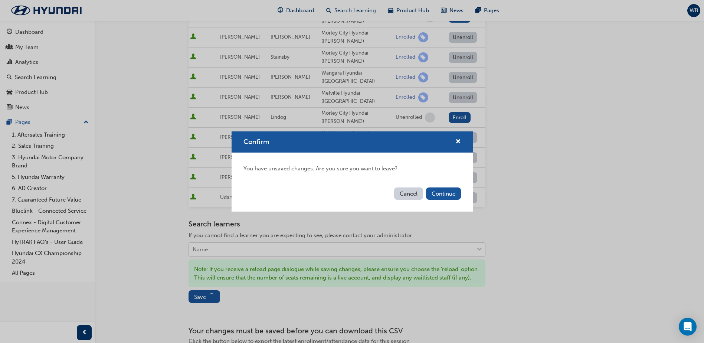 The width and height of the screenshot is (704, 343). I want to click on span: cross-icon, so click(458, 142).